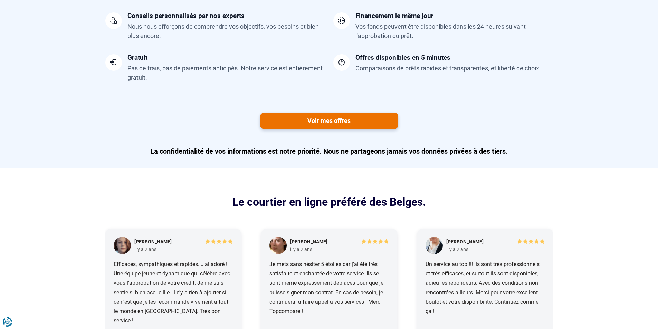 This screenshot has width=658, height=329. What do you see at coordinates (226, 73) in the screenshot?
I see `div: Pas de frais, pas de paiements anticipés. Notre service est entièrement gratuit.` at bounding box center [226, 73].